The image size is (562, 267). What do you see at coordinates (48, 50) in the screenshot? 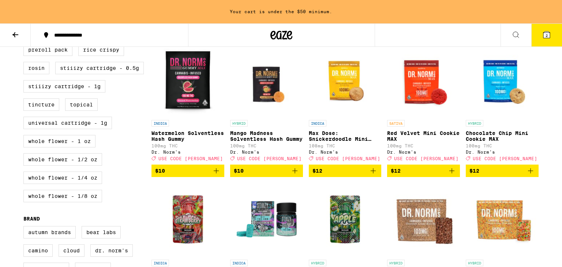
I see `label: Preroll Pack` at bounding box center [48, 50].